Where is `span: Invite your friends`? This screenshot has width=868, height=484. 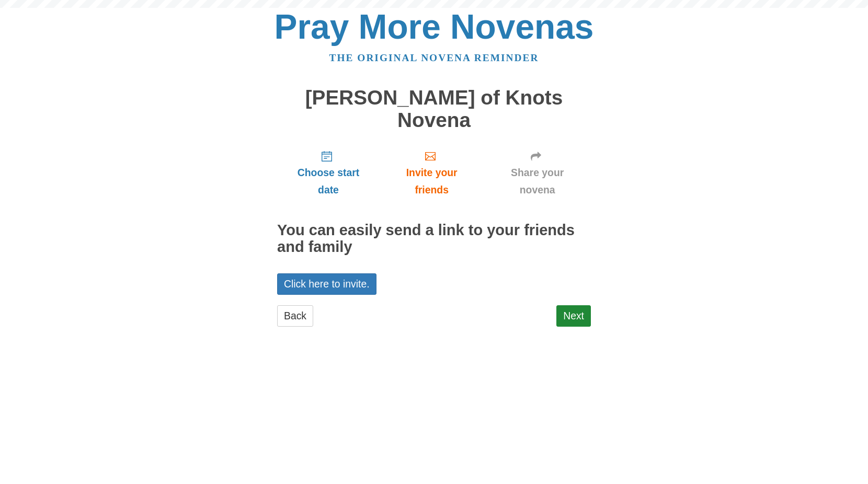
span: Invite your friends is located at coordinates (432, 181).